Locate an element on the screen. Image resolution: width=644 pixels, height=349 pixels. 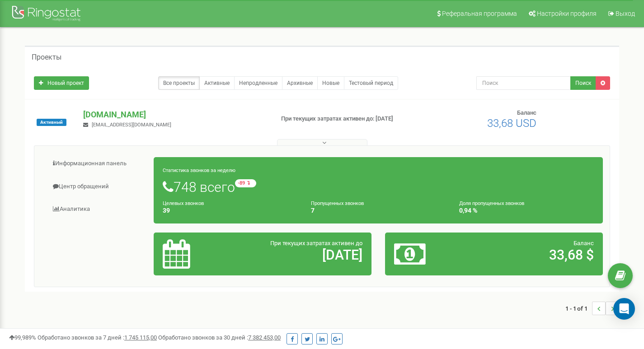
h5: Проекты is located at coordinates (46, 57).